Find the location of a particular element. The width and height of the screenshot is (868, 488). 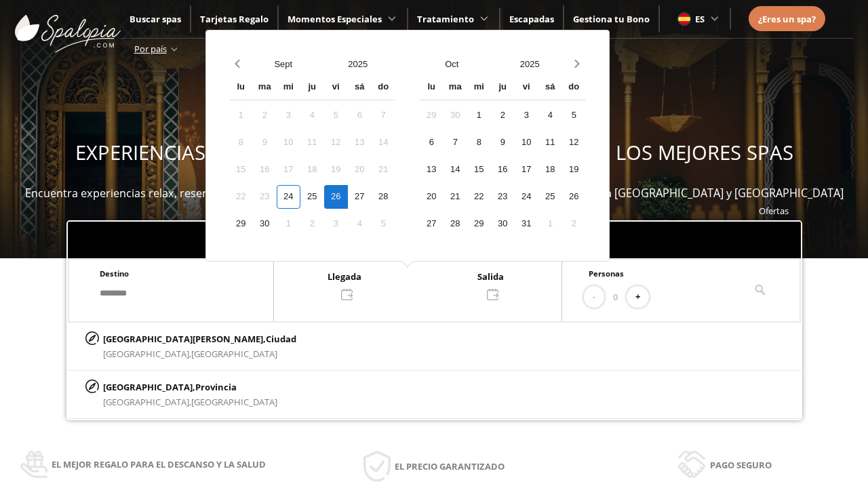

div: 17 is located at coordinates (288, 170).